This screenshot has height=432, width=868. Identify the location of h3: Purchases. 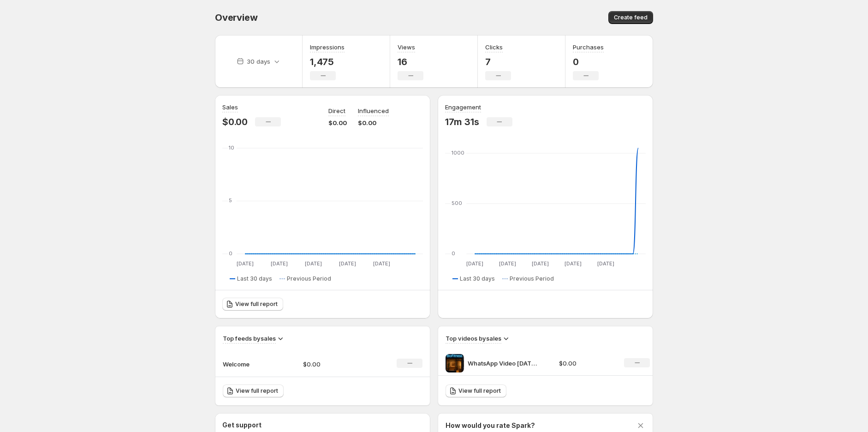
(588, 47).